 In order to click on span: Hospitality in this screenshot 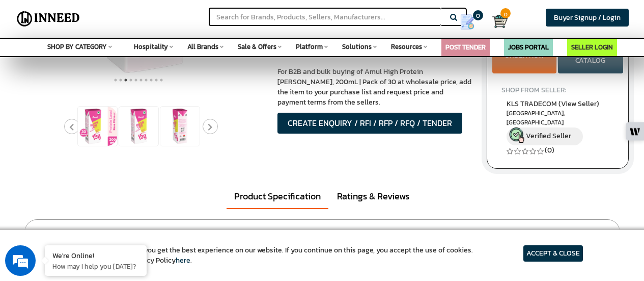, I will do `click(151, 46)`.